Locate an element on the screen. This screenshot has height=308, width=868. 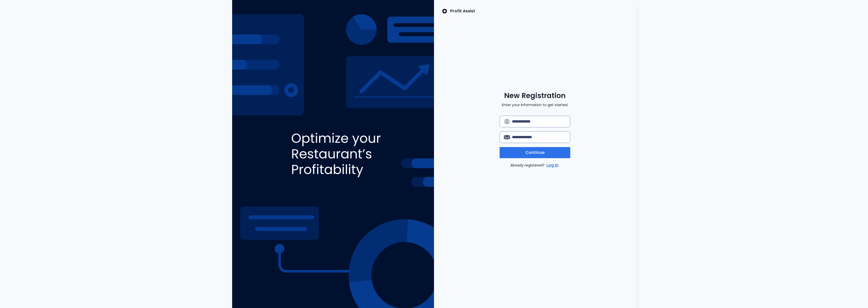
span: New Registration is located at coordinates (535, 96).